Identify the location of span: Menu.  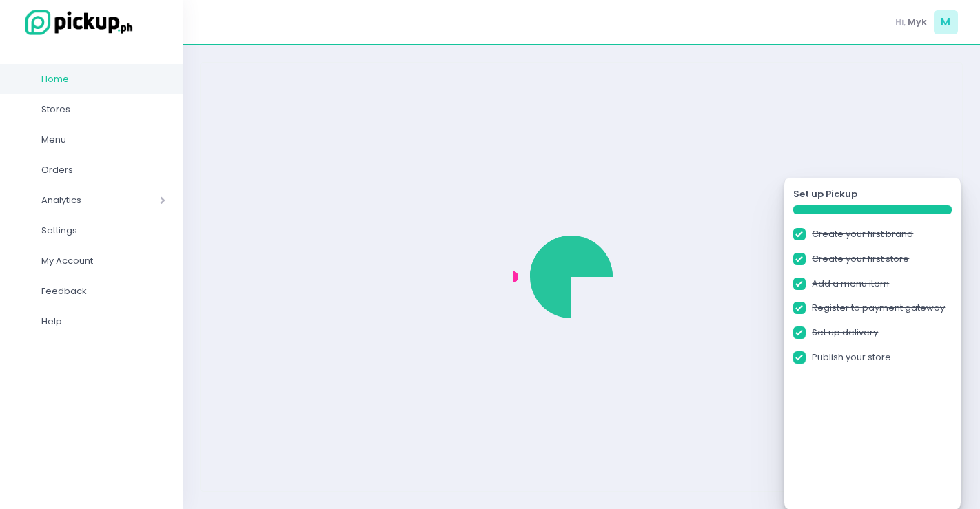
(104, 140).